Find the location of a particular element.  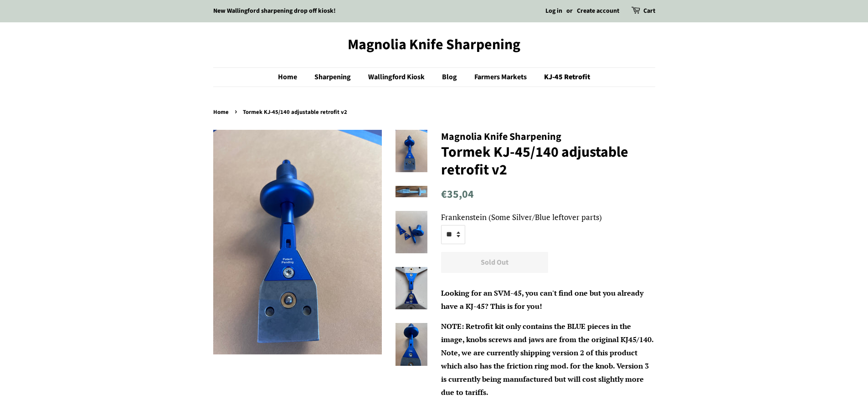

span: €35,04 is located at coordinates (458, 195).